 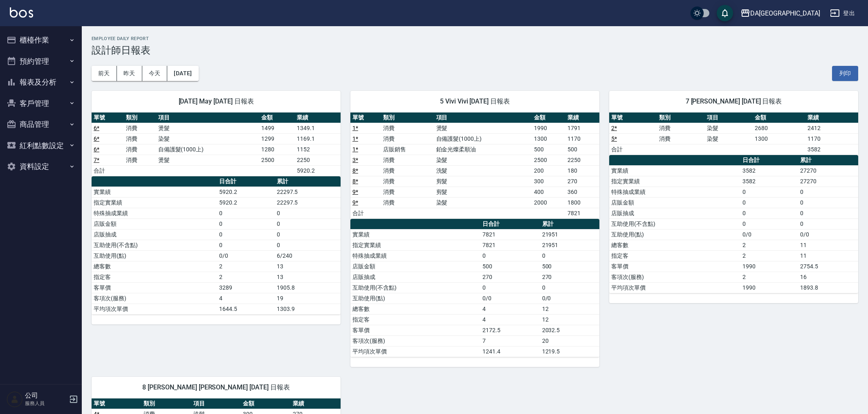 I want to click on td: 1349.1, so click(x=318, y=128).